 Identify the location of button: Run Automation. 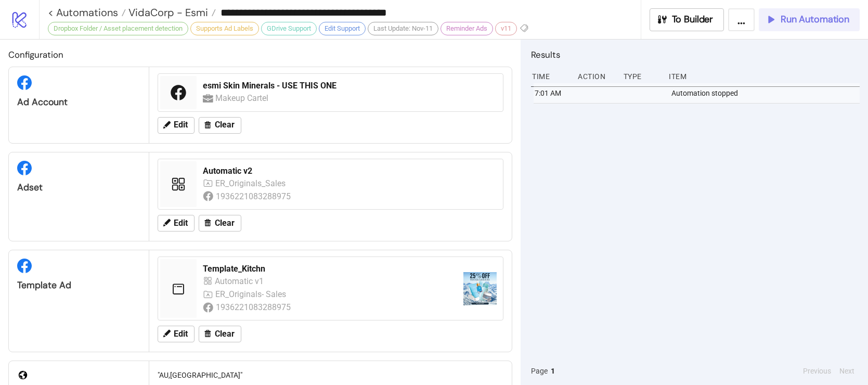
(810, 20).